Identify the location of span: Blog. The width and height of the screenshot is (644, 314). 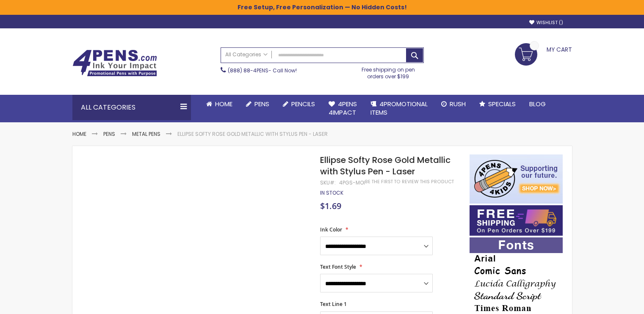
(537, 104).